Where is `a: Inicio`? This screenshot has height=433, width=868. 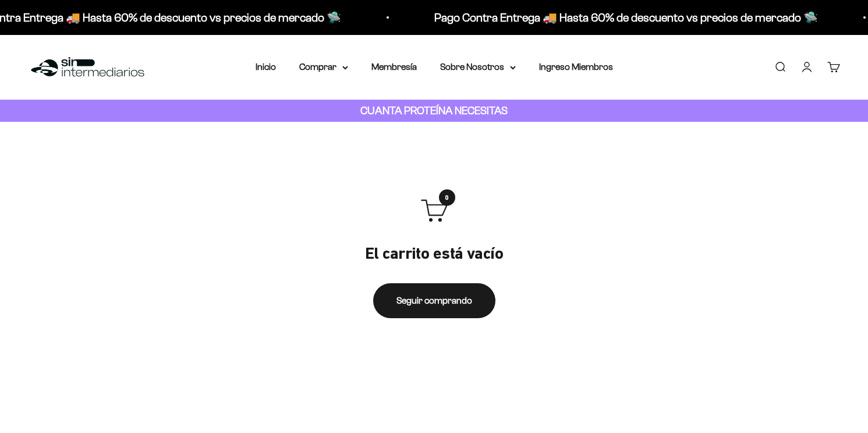
a: Inicio is located at coordinates (265, 67).